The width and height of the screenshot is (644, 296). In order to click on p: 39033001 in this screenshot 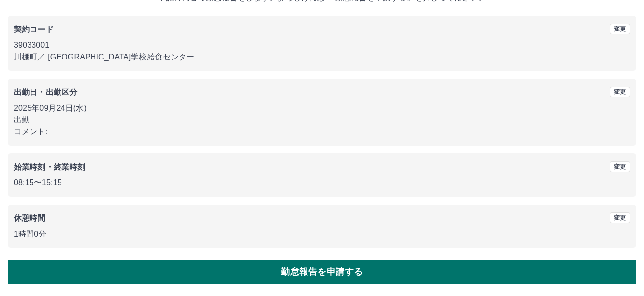, I will do `click(322, 45)`.